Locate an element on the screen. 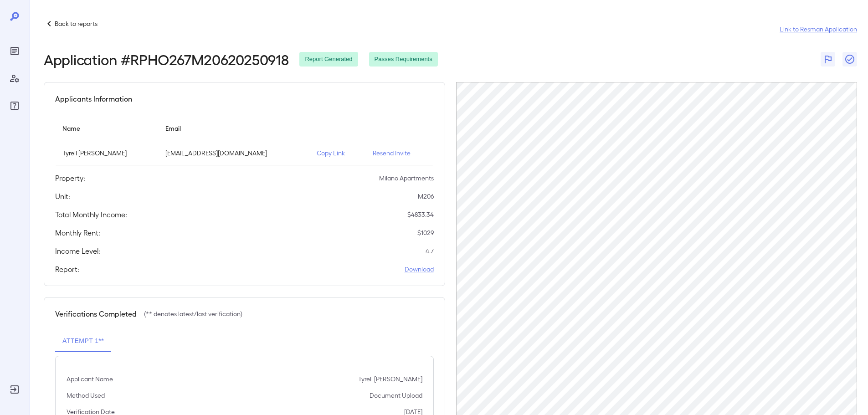 Image resolution: width=868 pixels, height=415 pixels. p: $ 1029 is located at coordinates (426, 233).